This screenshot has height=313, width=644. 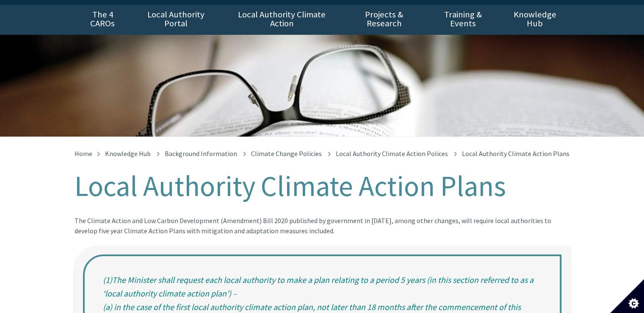 I want to click on div: The Climate Action and Low Carbon Development (Amendment) Bill 2020 published by government in [D..., so click(x=322, y=226).